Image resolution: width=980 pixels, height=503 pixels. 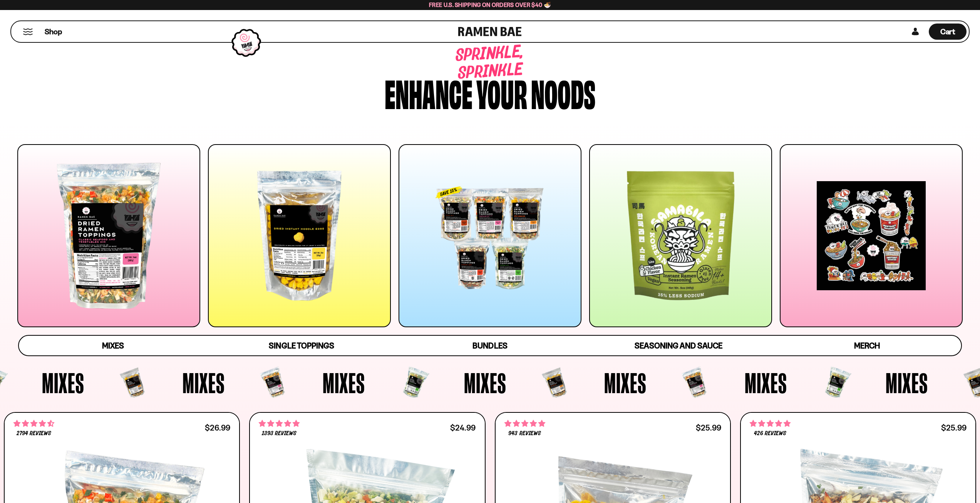 What do you see at coordinates (525, 434) in the screenshot?
I see `span: 943 reviews` at bounding box center [525, 434].